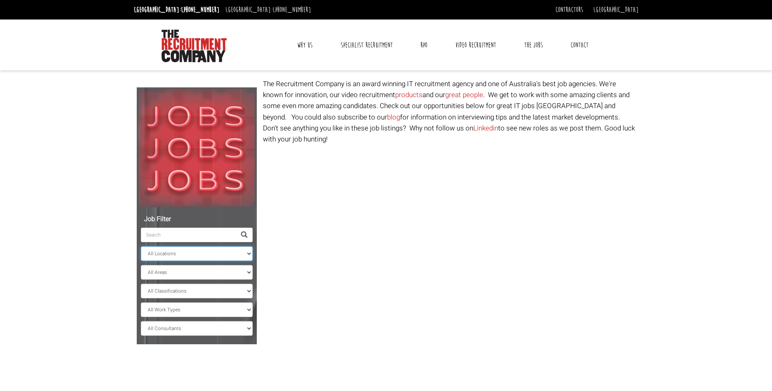  What do you see at coordinates (196, 147) in the screenshot?
I see `img: Jobs, Jobs, Jobs` at bounding box center [196, 147].